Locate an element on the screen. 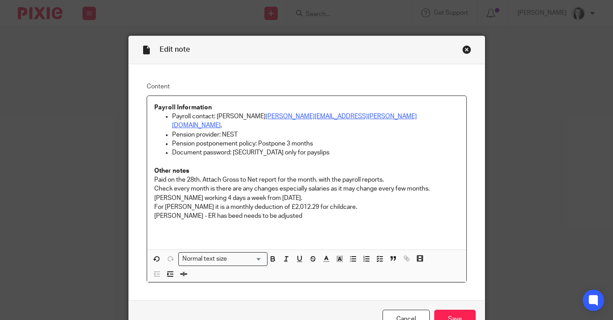  span: Edit note is located at coordinates (175, 50).